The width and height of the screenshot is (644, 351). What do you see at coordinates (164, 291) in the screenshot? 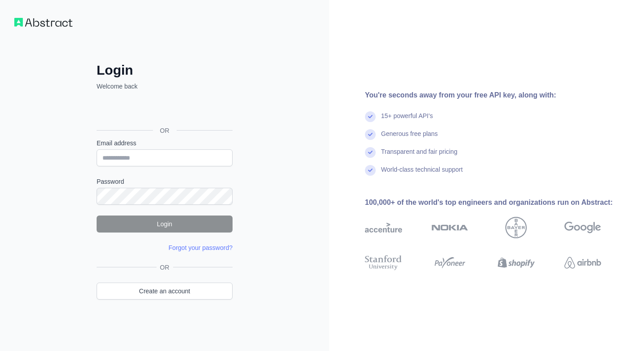
I see `a: Create an account` at bounding box center [164, 291].